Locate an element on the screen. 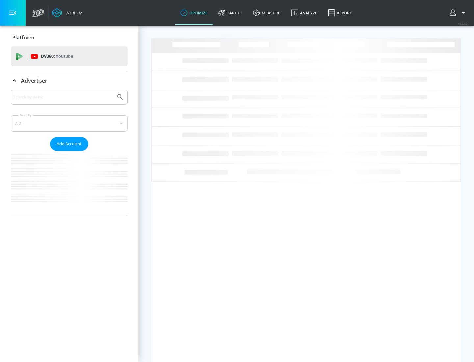 This screenshot has width=474, height=362. a: Atrium is located at coordinates (67, 13).